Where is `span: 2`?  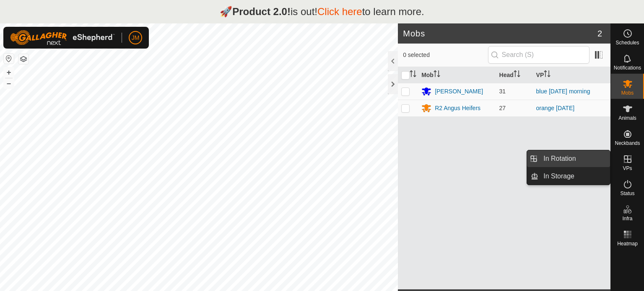
span: 2 is located at coordinates (599, 34).